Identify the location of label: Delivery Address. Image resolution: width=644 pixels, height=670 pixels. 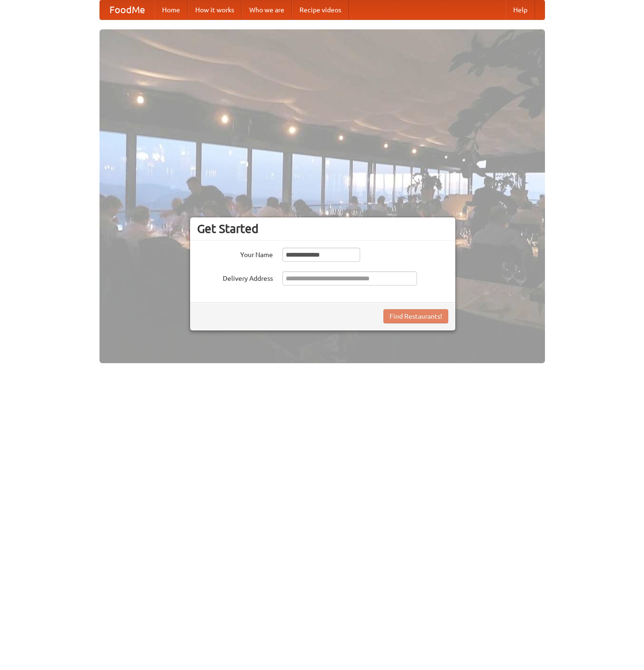
(235, 277).